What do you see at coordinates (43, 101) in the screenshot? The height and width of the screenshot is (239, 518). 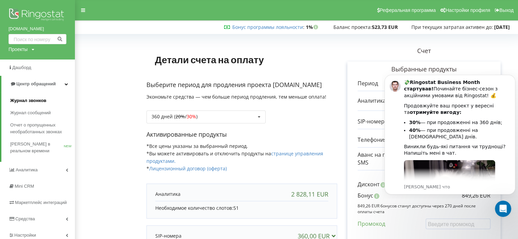 I see `a: Журнал звонков` at bounding box center [43, 101].